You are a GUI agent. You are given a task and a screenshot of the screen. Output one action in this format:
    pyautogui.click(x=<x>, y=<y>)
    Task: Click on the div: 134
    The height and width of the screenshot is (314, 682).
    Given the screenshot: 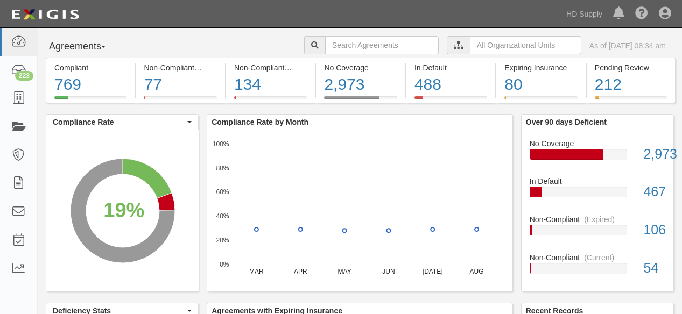 What is the action you would take?
    pyautogui.click(x=270, y=85)
    